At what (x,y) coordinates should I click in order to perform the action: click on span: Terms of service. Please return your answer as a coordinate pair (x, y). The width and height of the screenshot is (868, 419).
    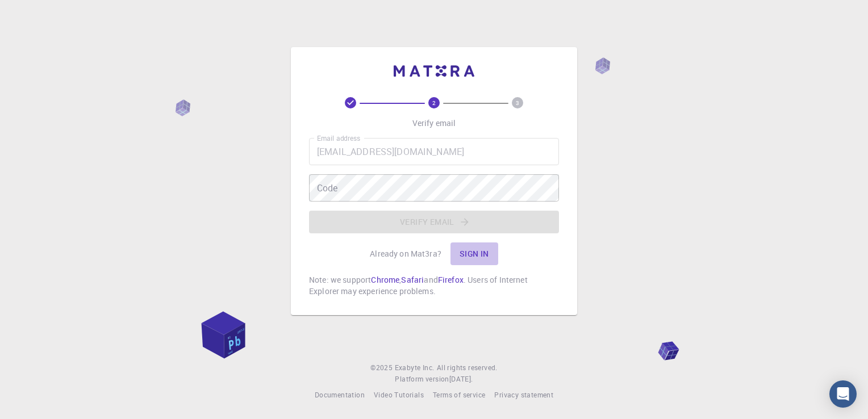
    Looking at the image, I should click on (459, 394).